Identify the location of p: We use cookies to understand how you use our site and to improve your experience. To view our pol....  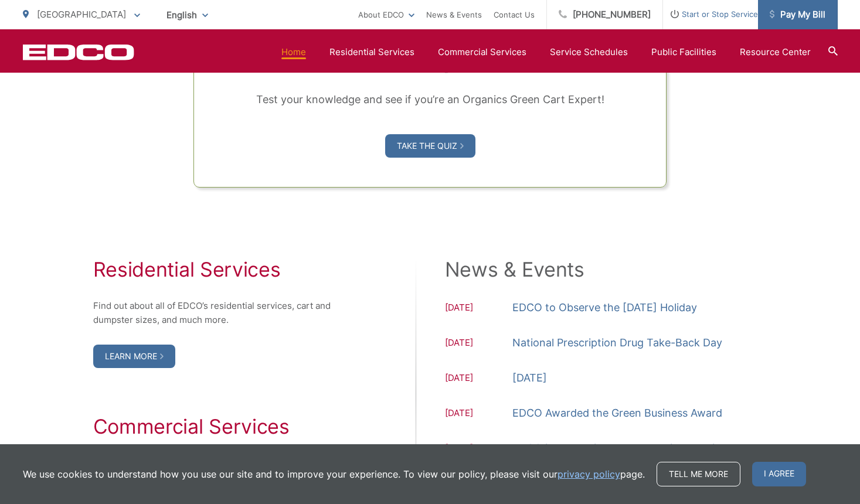
(334, 474).